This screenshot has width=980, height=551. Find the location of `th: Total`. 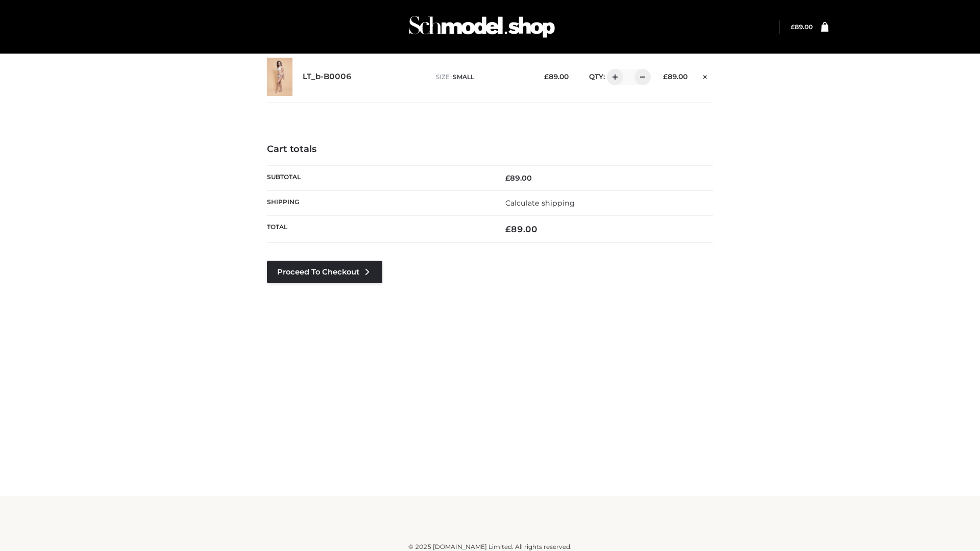

th: Total is located at coordinates (378, 230).